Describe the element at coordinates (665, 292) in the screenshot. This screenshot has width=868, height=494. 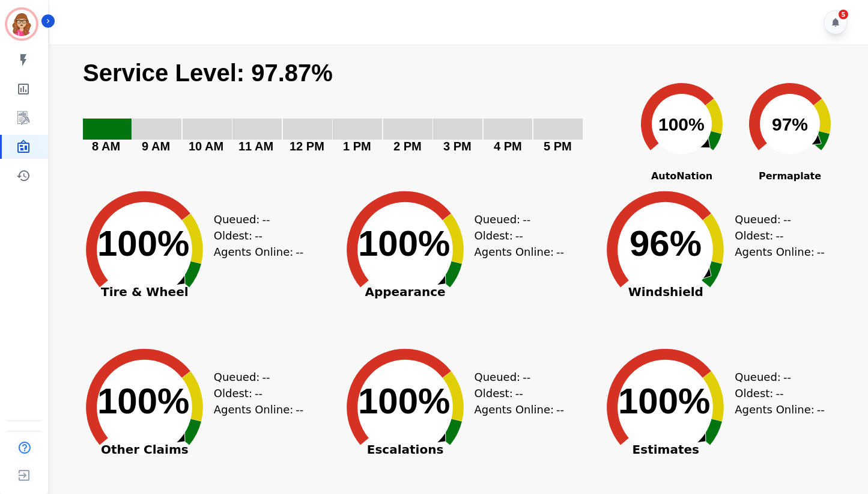
I see `span: Windshield` at that location.